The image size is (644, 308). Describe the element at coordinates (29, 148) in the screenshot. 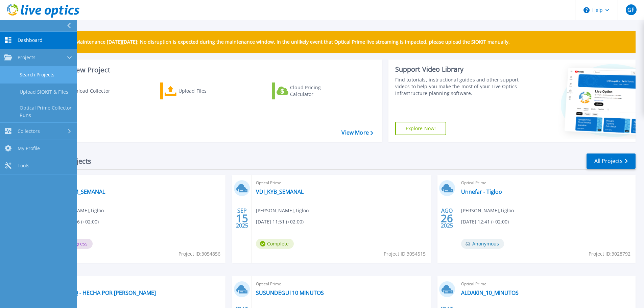

I see `span: My Profile` at that location.